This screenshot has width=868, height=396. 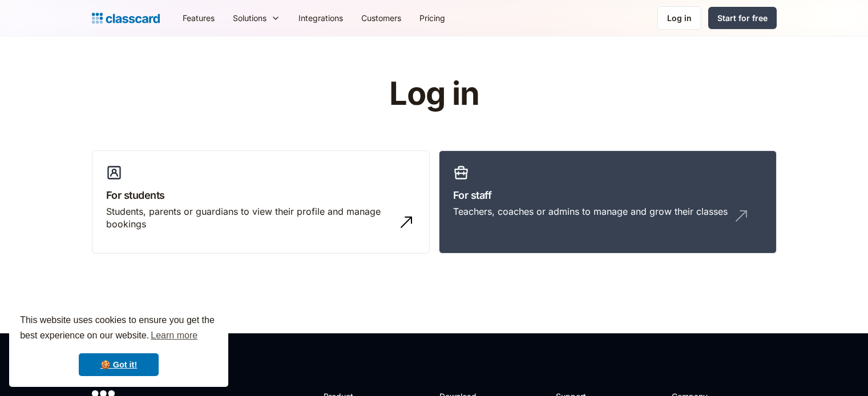 What do you see at coordinates (743, 17) in the screenshot?
I see `div: Start for free` at bounding box center [743, 17].